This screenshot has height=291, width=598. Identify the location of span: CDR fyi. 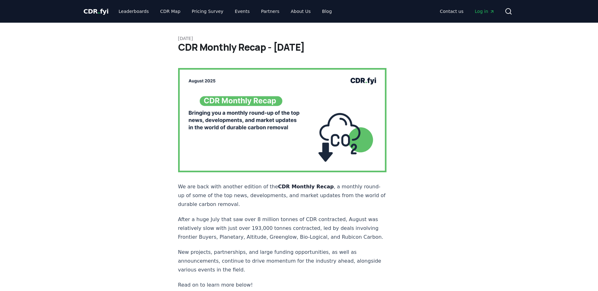
(96, 11).